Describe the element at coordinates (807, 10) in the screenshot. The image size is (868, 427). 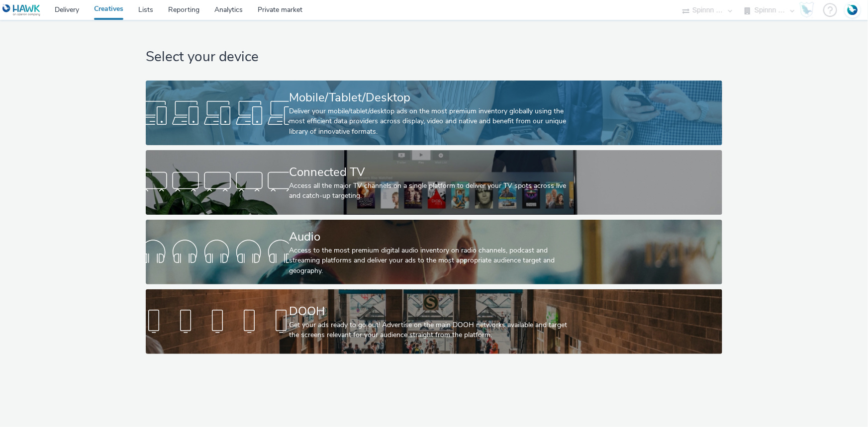
I see `div: Hawk Academy` at that location.